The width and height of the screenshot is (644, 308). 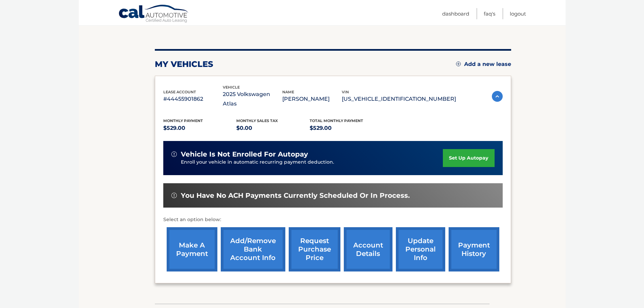 What do you see at coordinates (474, 249) in the screenshot?
I see `a: payment history` at bounding box center [474, 249].